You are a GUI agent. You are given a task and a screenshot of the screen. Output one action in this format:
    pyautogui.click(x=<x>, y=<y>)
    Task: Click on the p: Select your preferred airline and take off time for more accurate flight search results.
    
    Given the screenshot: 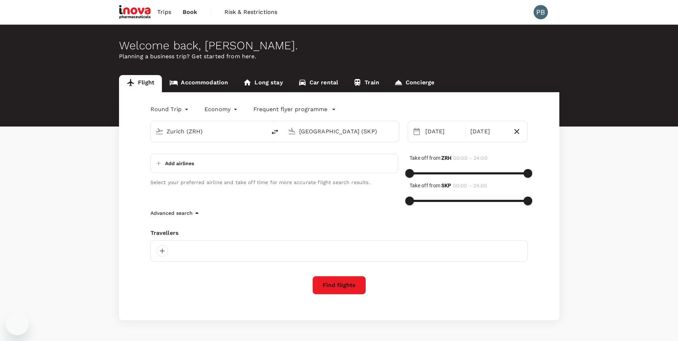 What is the action you would take?
    pyautogui.click(x=274, y=182)
    